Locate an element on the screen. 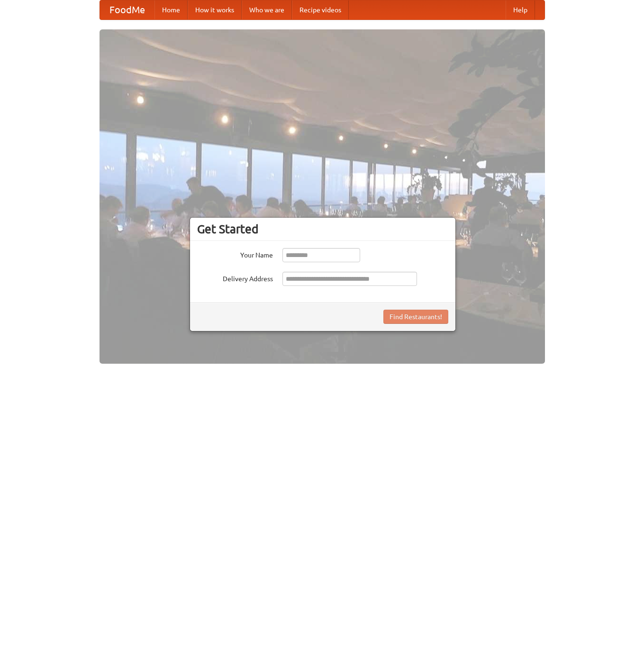 The image size is (644, 671). a: How it works is located at coordinates (215, 10).